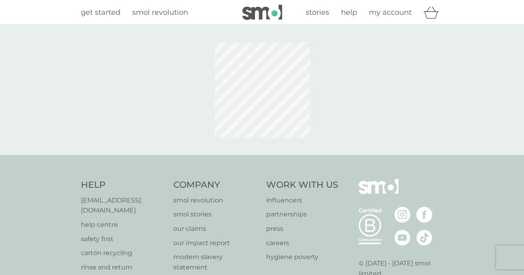 The width and height of the screenshot is (524, 275). What do you see at coordinates (349, 12) in the screenshot?
I see `a: help` at bounding box center [349, 12].